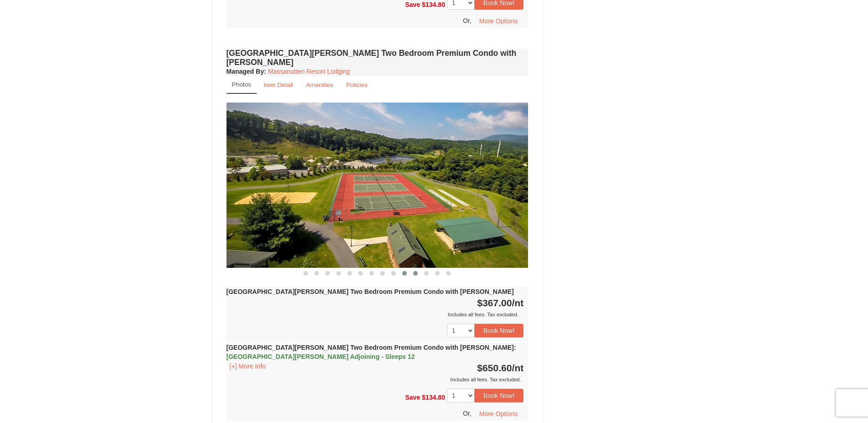 The image size is (868, 423). Describe the element at coordinates (356, 85) in the screenshot. I see `small: Policies` at that location.